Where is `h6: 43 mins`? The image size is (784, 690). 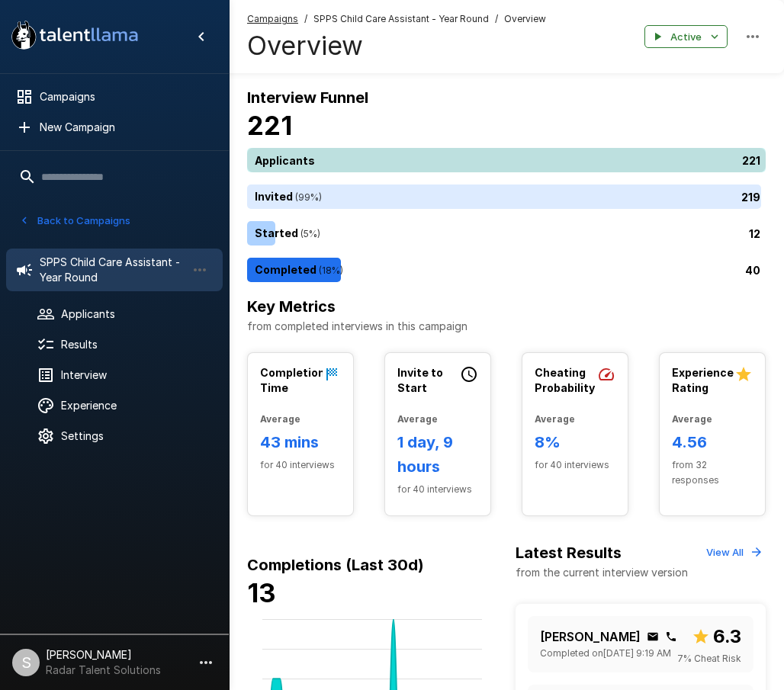 h6: 43 mins is located at coordinates (300, 442).